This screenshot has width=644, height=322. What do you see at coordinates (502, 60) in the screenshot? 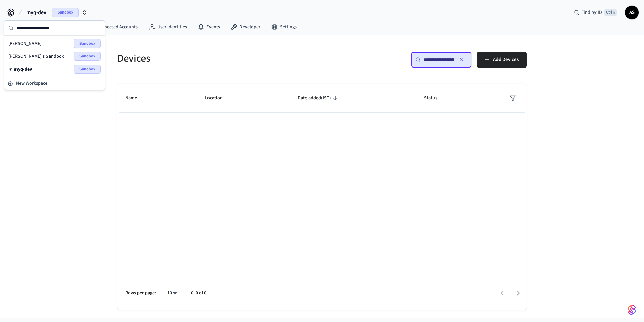
I see `button: Add Devices` at bounding box center [502, 60].